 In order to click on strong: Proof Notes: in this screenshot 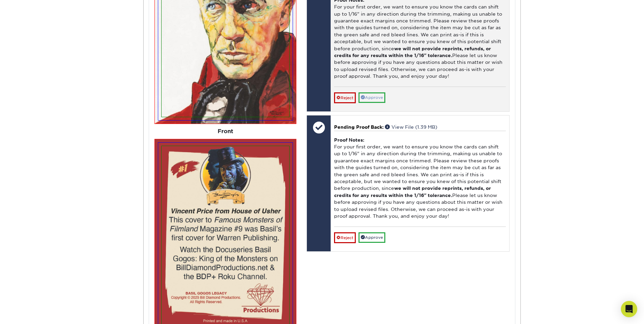, I will do `click(349, 140)`.